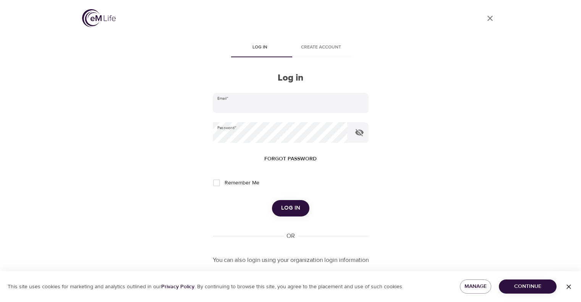  I want to click on div: disabled tabs example, so click(290, 48).